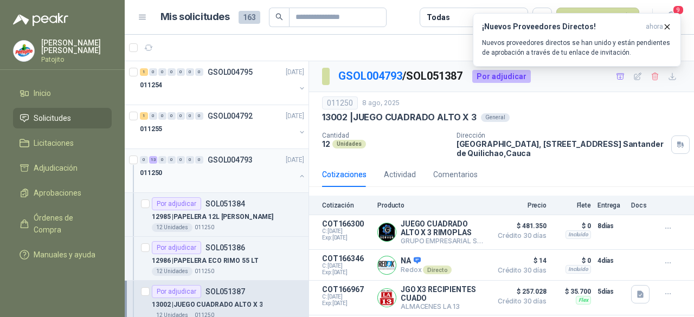  What do you see at coordinates (385, 136) in the screenshot?
I see `p: Cantidad` at bounding box center [385, 136].